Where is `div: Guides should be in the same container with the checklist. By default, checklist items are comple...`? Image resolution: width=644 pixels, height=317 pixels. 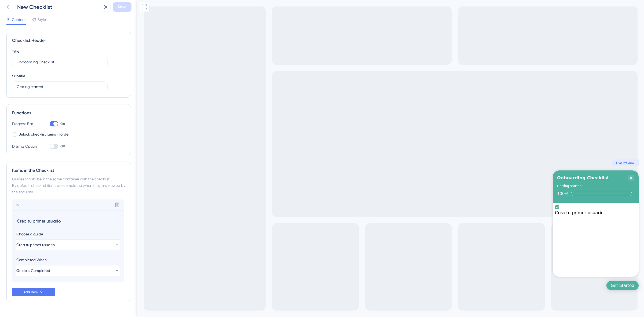 div: Guides should be in the same container with the checklist. By default, checklist items are comple... is located at coordinates (68, 185).